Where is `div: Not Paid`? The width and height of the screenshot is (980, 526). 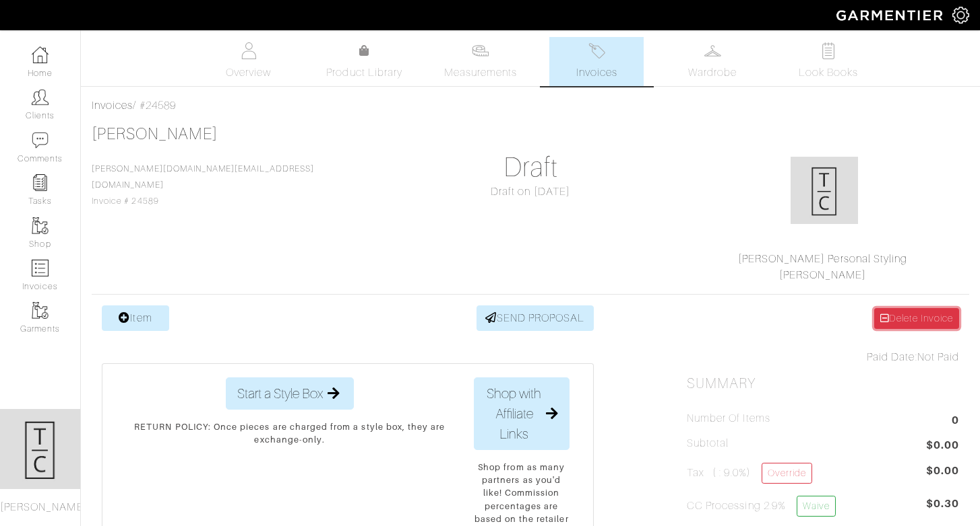 div: Not Paid is located at coordinates (823, 358).